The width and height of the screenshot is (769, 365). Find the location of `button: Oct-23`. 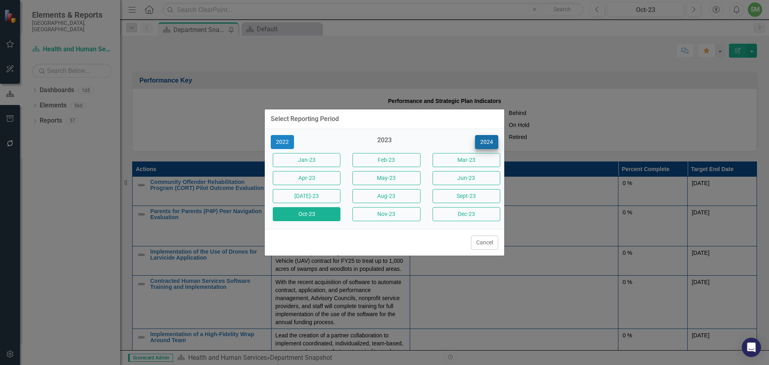

button: Oct-23 is located at coordinates (306, 214).